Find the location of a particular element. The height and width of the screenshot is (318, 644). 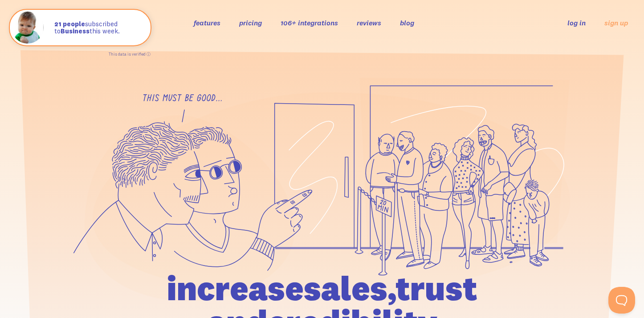

a: blog is located at coordinates (407, 23).